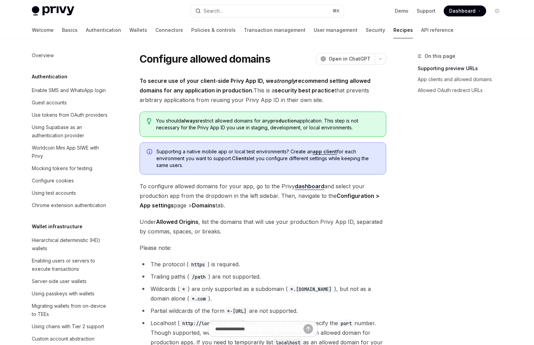 This screenshot has height=345, width=534. I want to click on a: Connectors, so click(169, 30).